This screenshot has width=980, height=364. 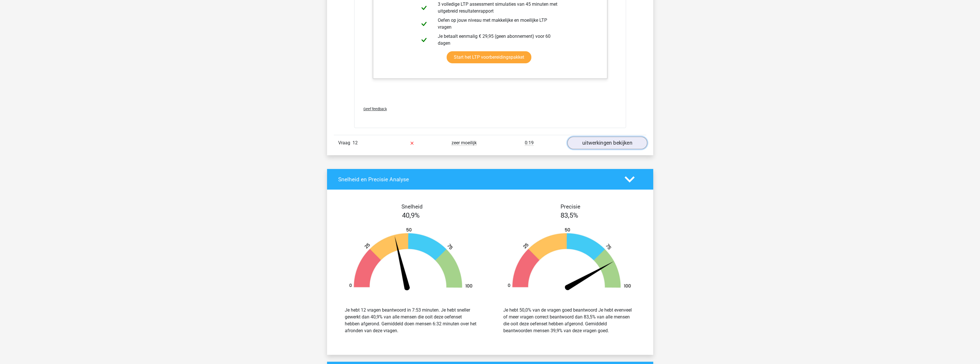 What do you see at coordinates (345, 143) in the screenshot?
I see `span: Vraag` at bounding box center [345, 143].